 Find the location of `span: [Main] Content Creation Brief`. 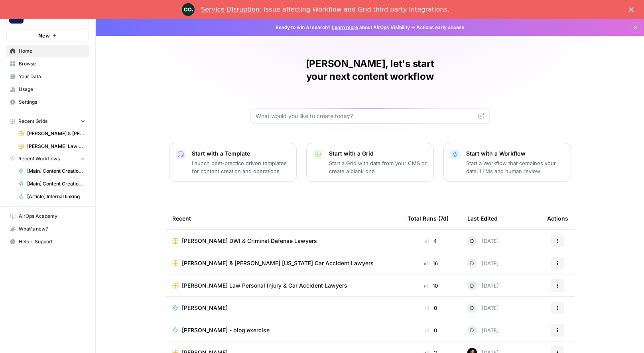

span: [Main] Content Creation Brief is located at coordinates (56, 184).